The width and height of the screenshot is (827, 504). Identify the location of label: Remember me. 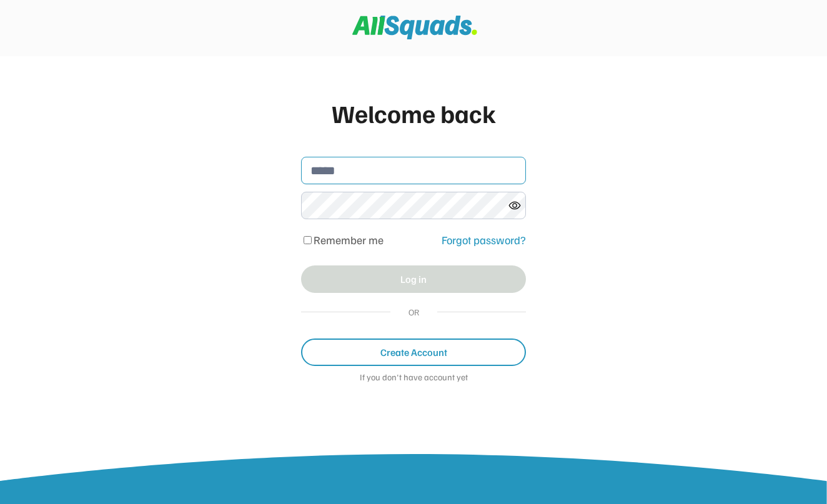
(348, 240).